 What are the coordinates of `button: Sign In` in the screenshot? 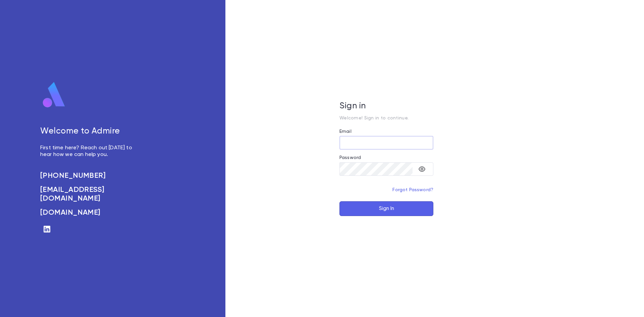 It's located at (386, 208).